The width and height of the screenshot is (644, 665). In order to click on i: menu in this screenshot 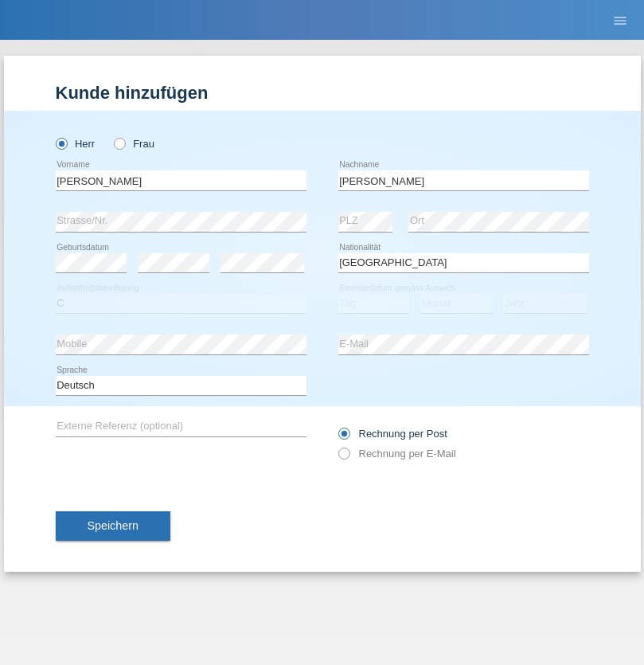, I will do `click(620, 21)`.